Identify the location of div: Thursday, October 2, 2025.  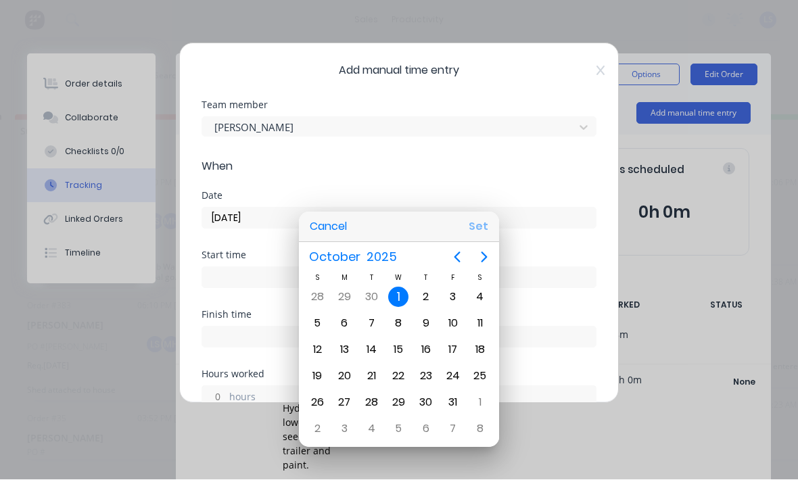
(426, 298).